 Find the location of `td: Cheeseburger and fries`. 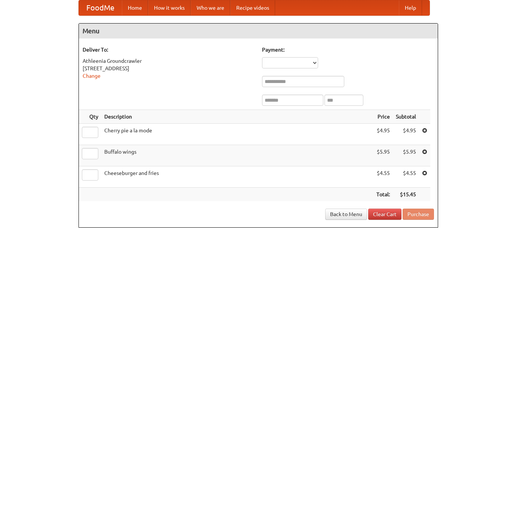

td: Cheeseburger and fries is located at coordinates (237, 177).